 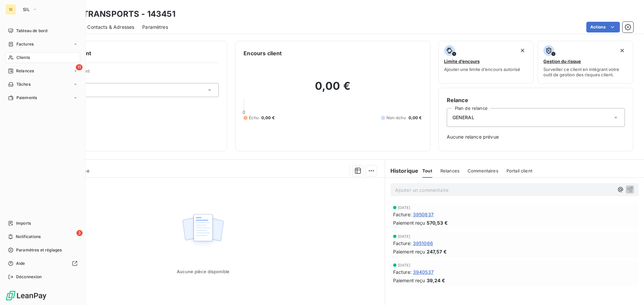 I want to click on span: 3951066, so click(x=423, y=243).